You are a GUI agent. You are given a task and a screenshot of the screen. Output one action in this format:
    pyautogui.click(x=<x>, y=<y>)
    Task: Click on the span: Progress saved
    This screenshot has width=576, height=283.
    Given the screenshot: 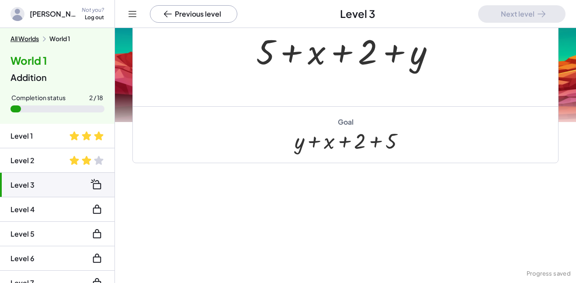 What is the action you would take?
    pyautogui.click(x=548, y=273)
    